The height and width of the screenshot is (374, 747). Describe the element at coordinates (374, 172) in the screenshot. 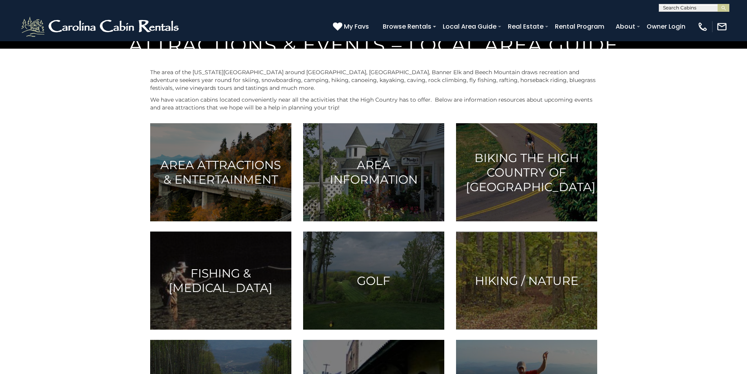

I see `h3: Area Information` at that location.